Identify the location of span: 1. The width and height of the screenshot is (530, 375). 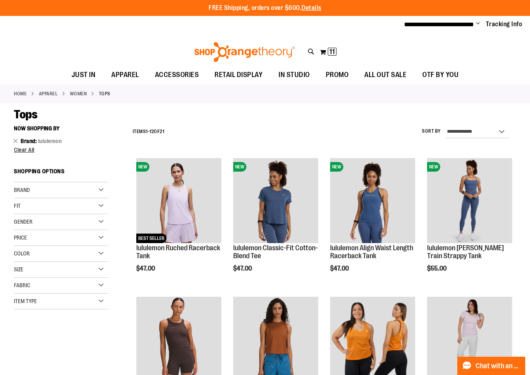
(147, 131).